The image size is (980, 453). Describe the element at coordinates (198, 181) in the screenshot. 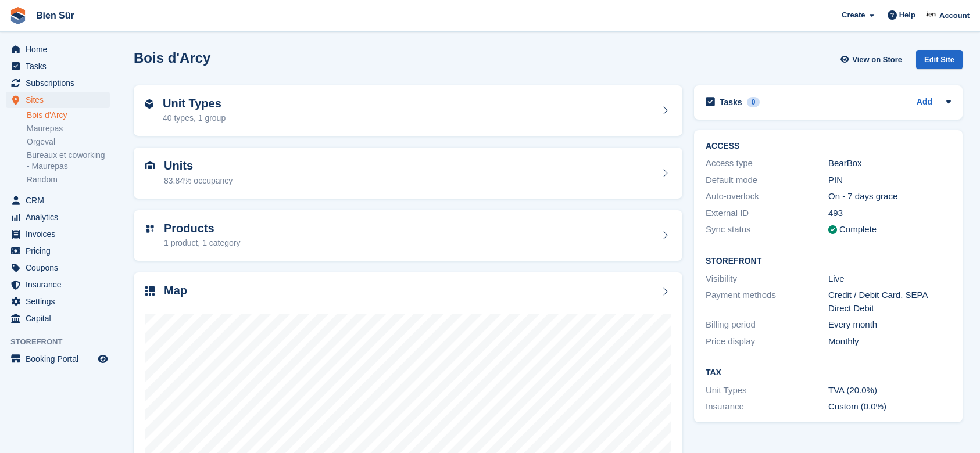

I see `div: 83.84% occupancy` at that location.